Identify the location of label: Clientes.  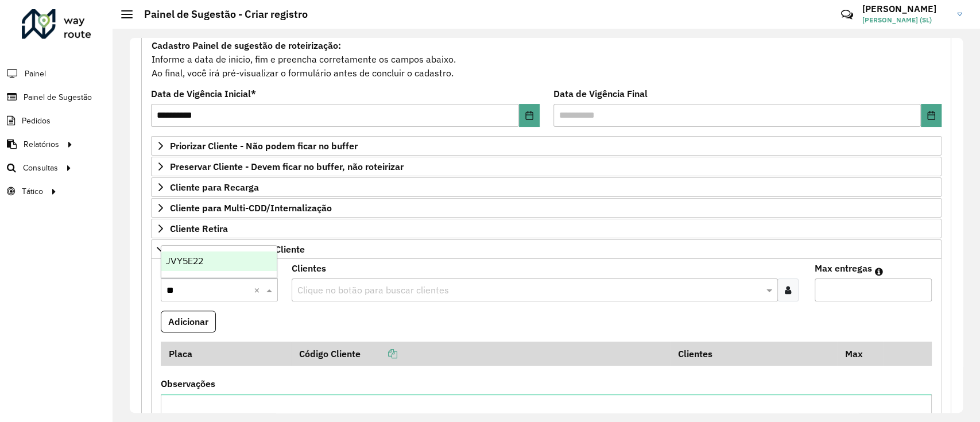
(309, 268).